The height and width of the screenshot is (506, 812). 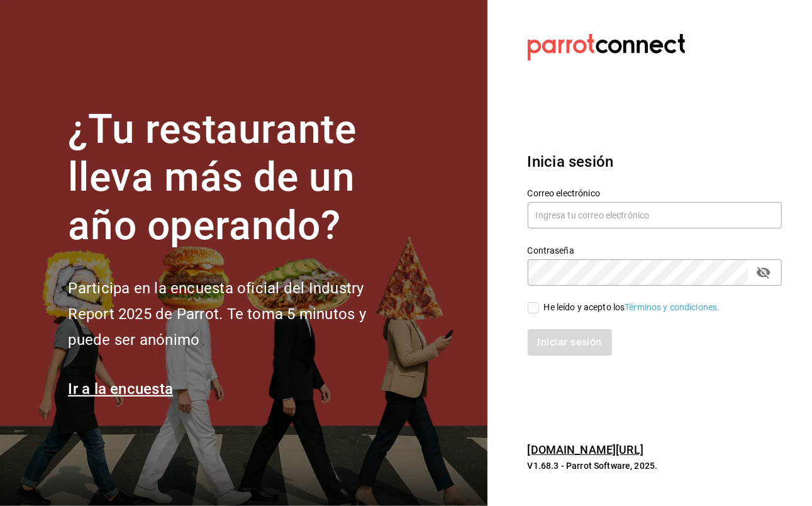 What do you see at coordinates (764, 272) in the screenshot?
I see `button: passwordField` at bounding box center [764, 272].